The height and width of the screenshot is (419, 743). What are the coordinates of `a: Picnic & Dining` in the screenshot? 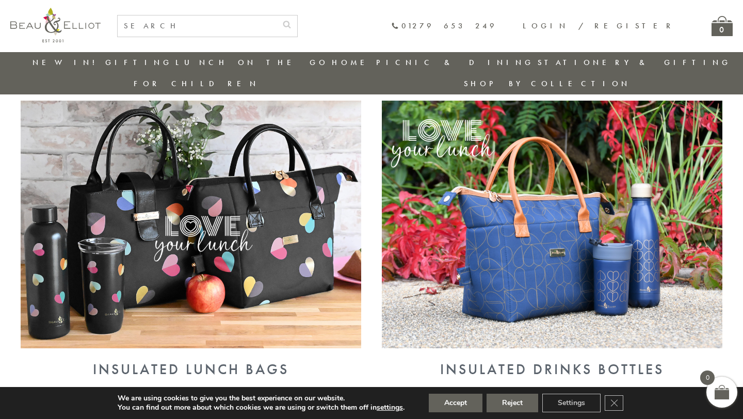 It's located at (455, 62).